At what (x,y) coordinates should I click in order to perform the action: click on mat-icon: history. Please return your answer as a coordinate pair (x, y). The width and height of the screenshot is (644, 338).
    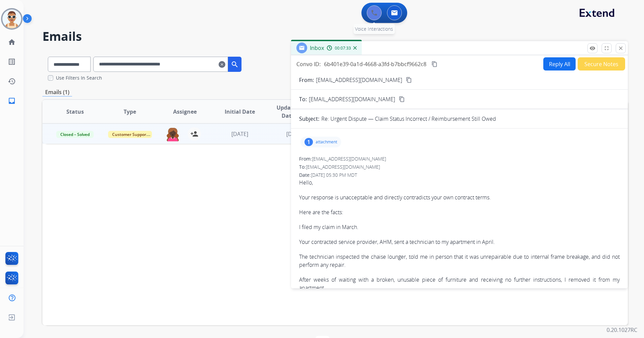
    Looking at the image, I should click on (12, 81).